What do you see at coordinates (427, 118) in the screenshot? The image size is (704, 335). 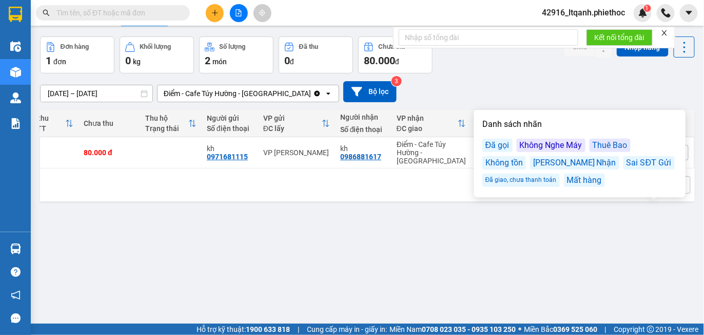 I see `div: VP nhận` at bounding box center [427, 118].